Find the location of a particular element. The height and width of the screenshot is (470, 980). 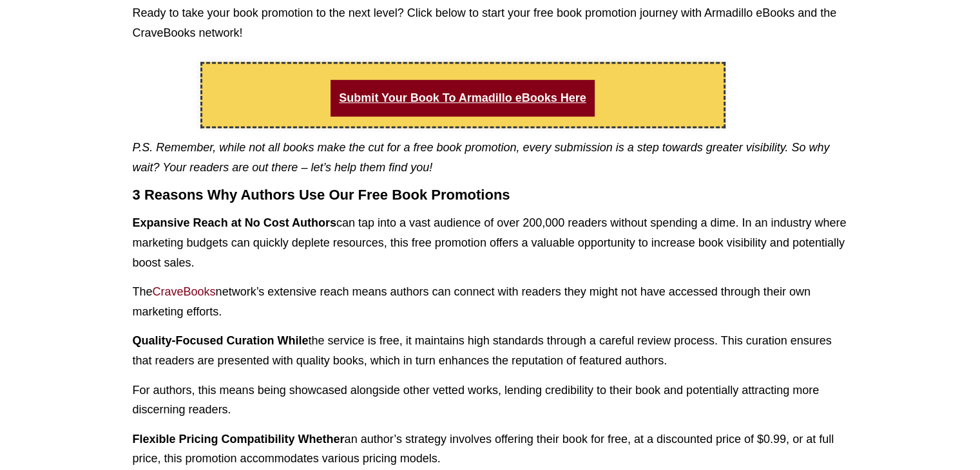

p: an author’s strategy involves offering their book for free, at a discounted price of $0.99, or at... is located at coordinates (490, 449).